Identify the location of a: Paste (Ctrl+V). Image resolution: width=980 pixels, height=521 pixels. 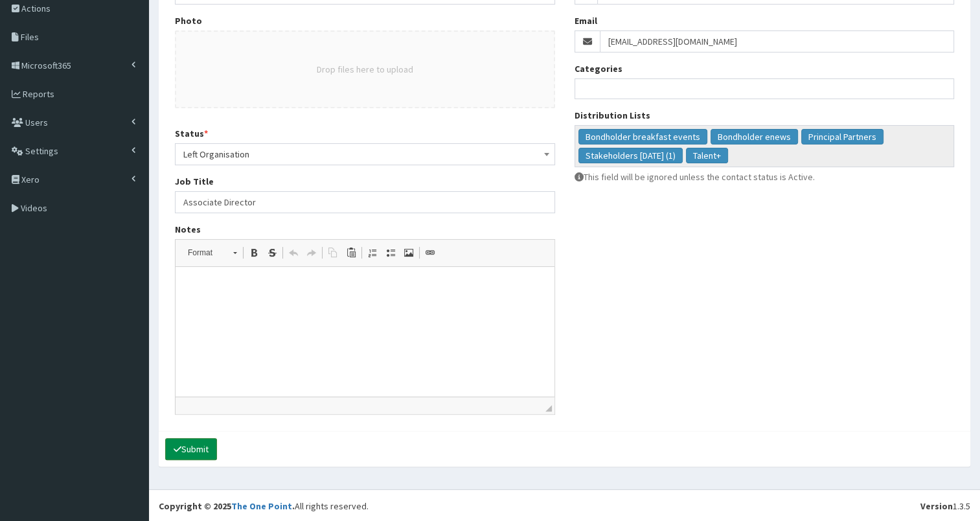
(351, 252).